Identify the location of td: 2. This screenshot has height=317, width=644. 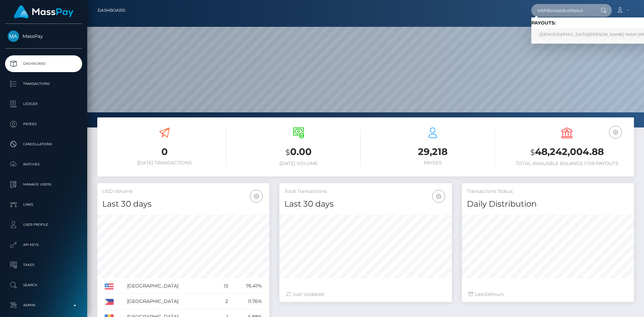
(223, 301).